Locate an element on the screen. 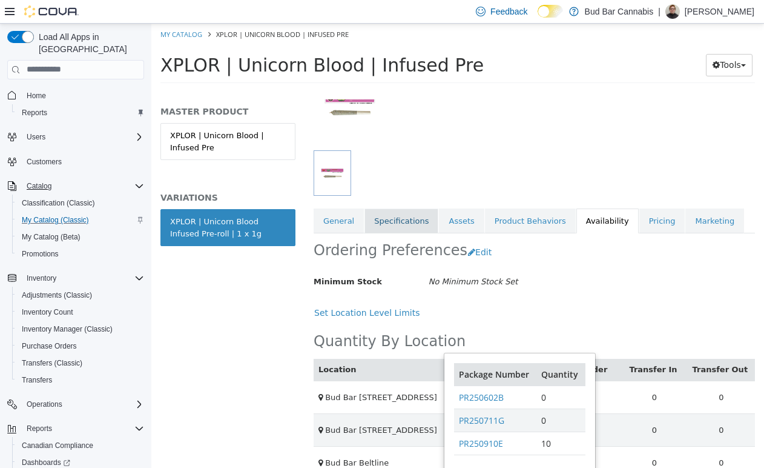  a: Specifications is located at coordinates (250, 197).